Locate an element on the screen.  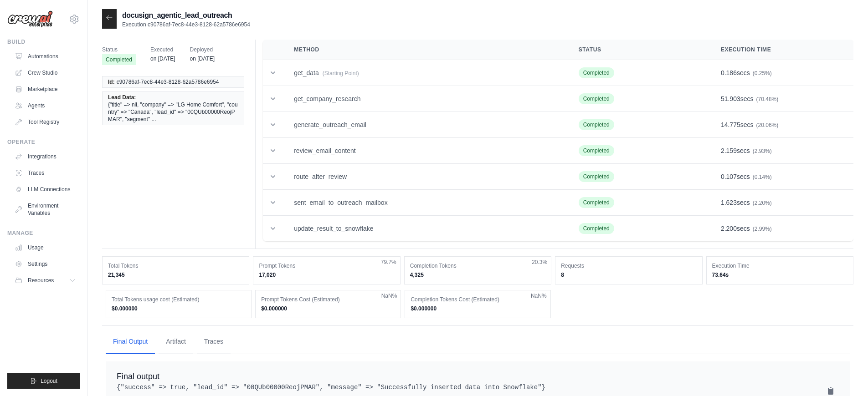
dd: 4,325 is located at coordinates (477, 275).